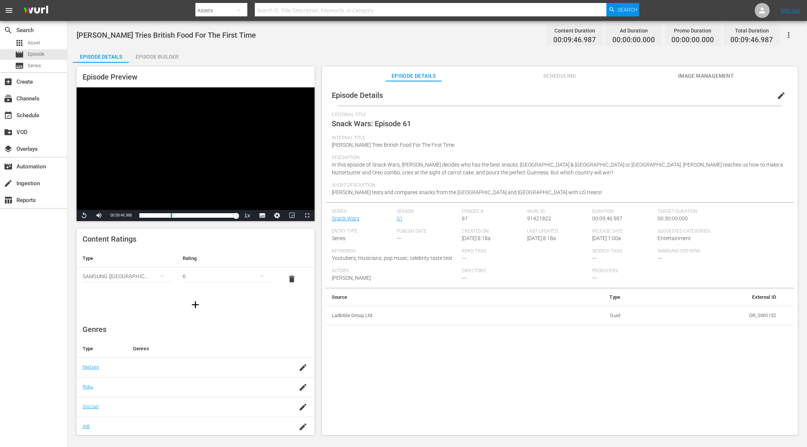 This screenshot has width=807, height=447. Describe the element at coordinates (227, 259) in the screenshot. I see `th: Rating` at that location.